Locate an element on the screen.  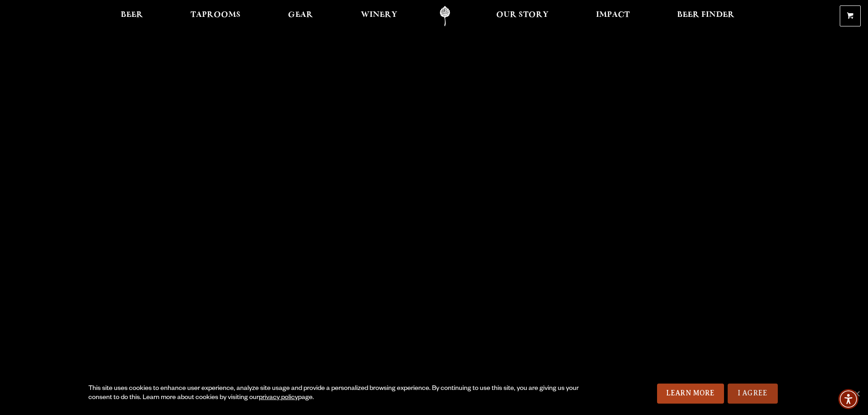
div: This site uses cookies to enhance user experience, analyze site usage and provide a personalized ... is located at coordinates (335, 393).